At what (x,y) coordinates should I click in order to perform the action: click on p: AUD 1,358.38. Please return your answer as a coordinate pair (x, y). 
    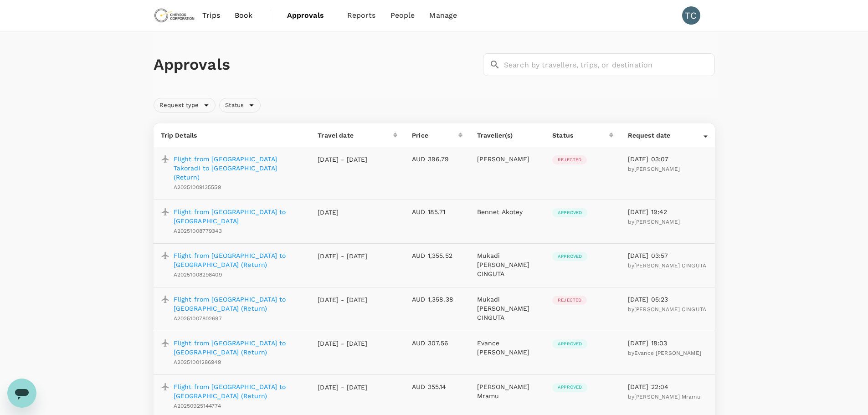
    Looking at the image, I should click on (437, 300).